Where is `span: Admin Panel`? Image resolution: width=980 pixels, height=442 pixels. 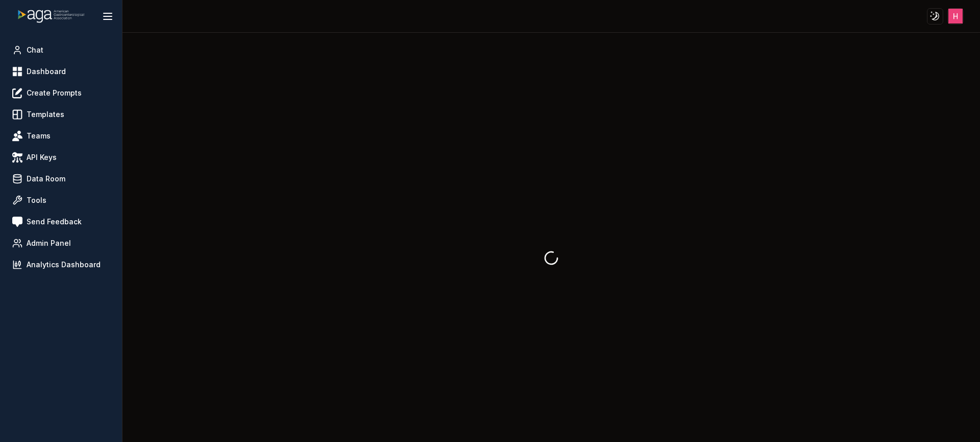
span: Admin Panel is located at coordinates (49, 243).